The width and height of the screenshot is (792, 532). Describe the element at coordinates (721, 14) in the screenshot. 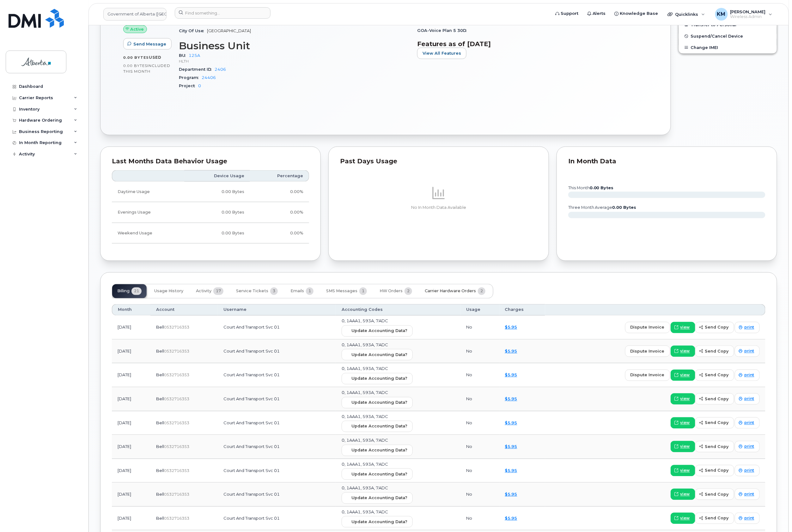

I see `span: KM` at that location.